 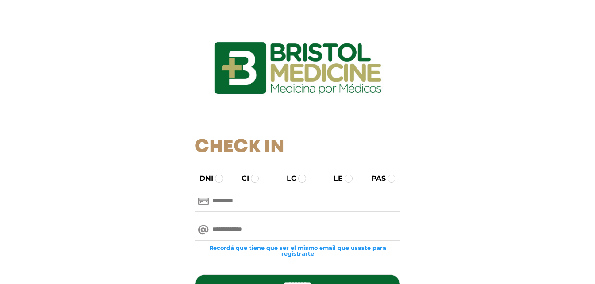 What do you see at coordinates (298, 68) in the screenshot?
I see `img: logo_ingresarbristol.jpg` at bounding box center [298, 68].